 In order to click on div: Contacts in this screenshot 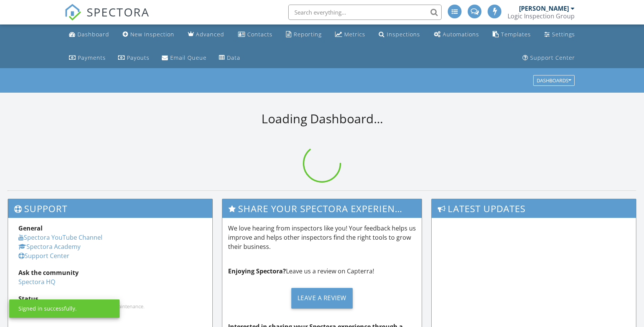, I will do `click(260, 34)`.